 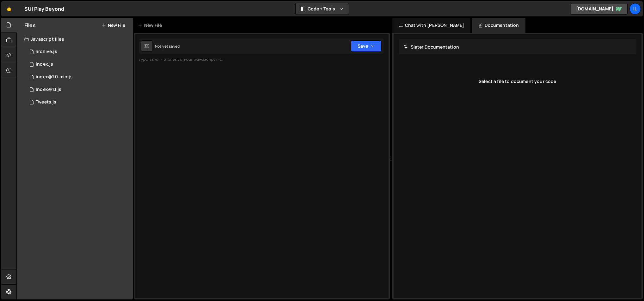 What do you see at coordinates (44, 64) in the screenshot?
I see `div: index.js` at bounding box center [44, 64].